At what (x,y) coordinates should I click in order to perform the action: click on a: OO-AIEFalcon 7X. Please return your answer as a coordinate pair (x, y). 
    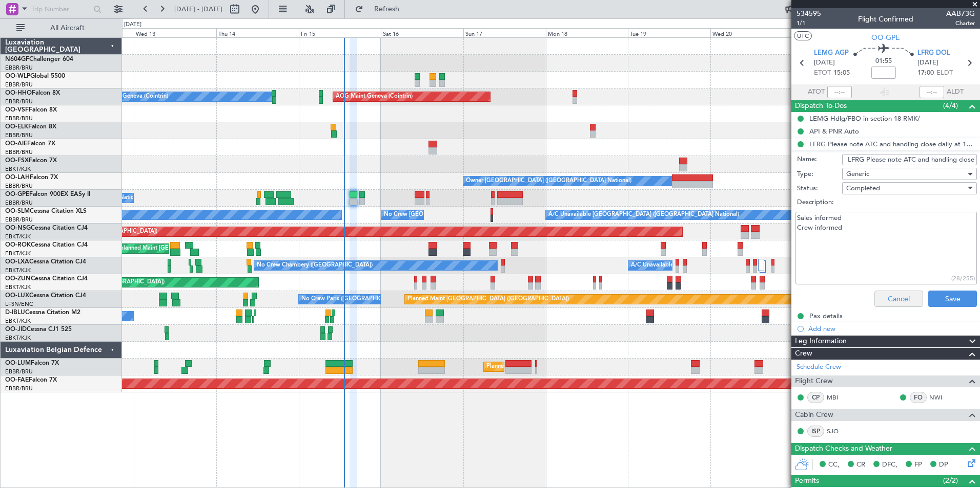
    Looking at the image, I should click on (30, 144).